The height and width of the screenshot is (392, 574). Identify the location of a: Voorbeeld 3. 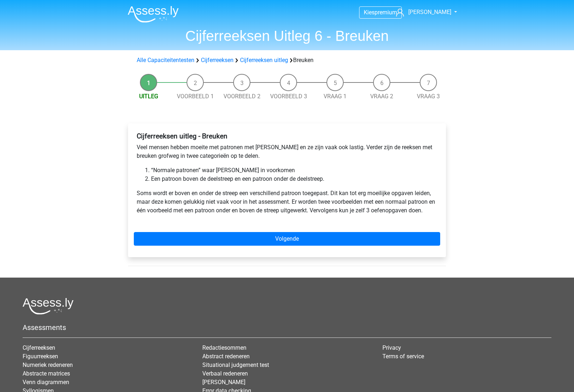
(289, 96).